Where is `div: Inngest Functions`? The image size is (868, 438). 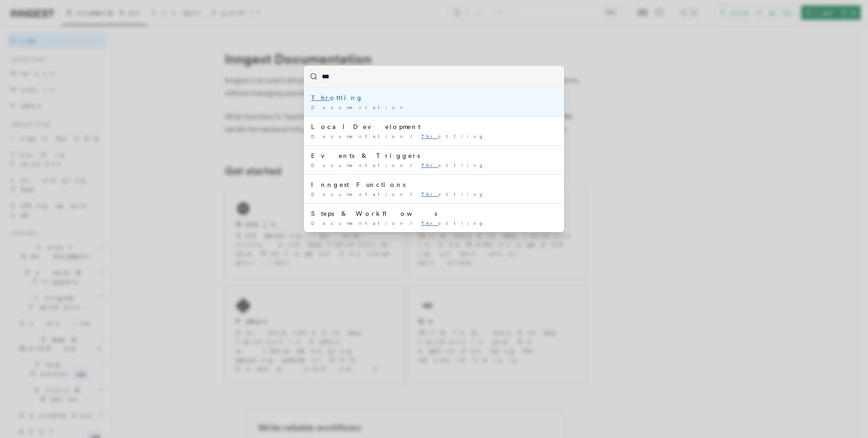
div: Inngest Functions is located at coordinates (434, 185).